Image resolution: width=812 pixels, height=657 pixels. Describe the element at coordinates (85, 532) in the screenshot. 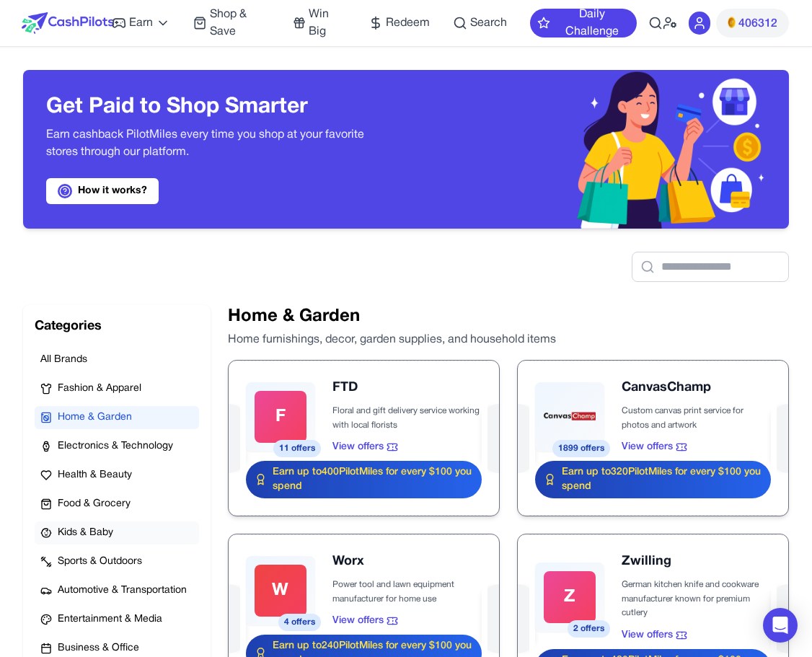

I see `span: Kids & Baby` at that location.